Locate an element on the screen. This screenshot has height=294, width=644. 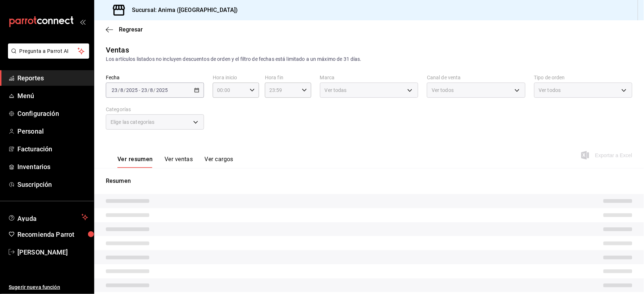
label: Hora fin is located at coordinates (288, 78).